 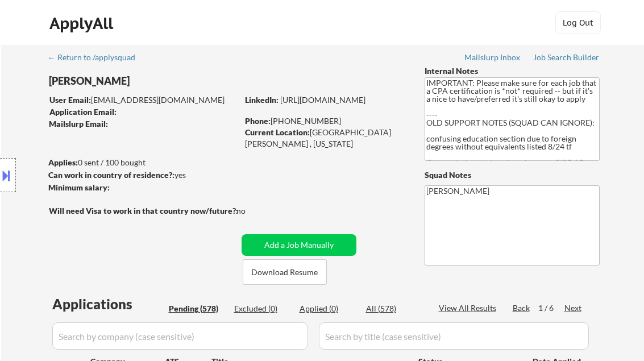 What do you see at coordinates (469, 308) in the screenshot?
I see `div: View All Results` at bounding box center [469, 308].